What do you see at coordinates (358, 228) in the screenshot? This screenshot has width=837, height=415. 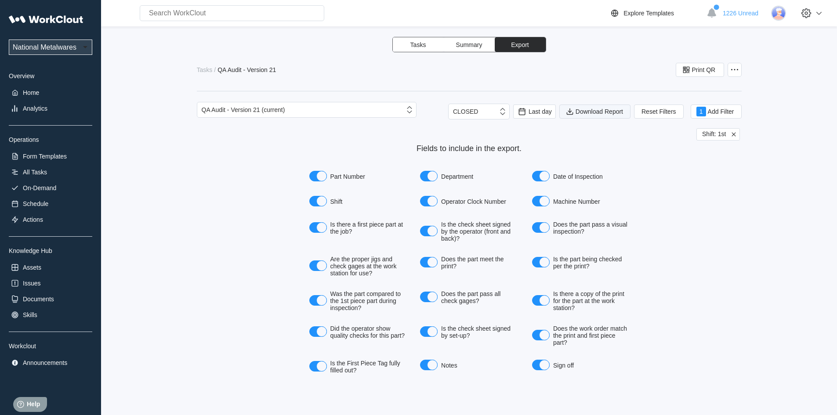 I see `label: Is there a first piece part at the job?` at bounding box center [358, 228].